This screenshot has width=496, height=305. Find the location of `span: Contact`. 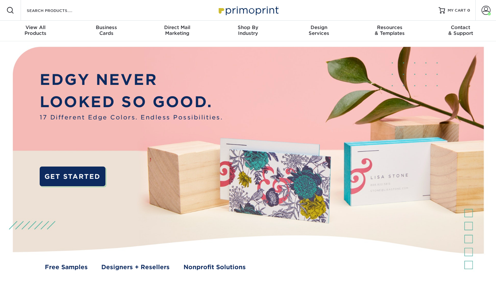

span: Contact is located at coordinates (461, 27).